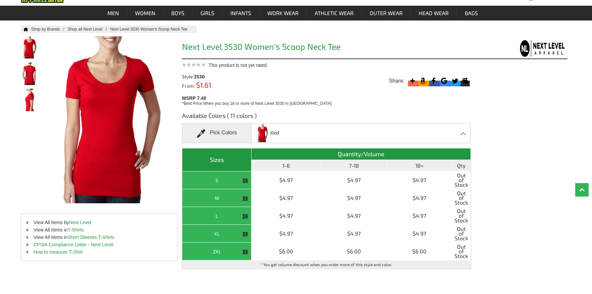 Image resolution: width=592 pixels, height=294 pixels. Describe the element at coordinates (217, 180) in the screenshot. I see `th: S` at that location.